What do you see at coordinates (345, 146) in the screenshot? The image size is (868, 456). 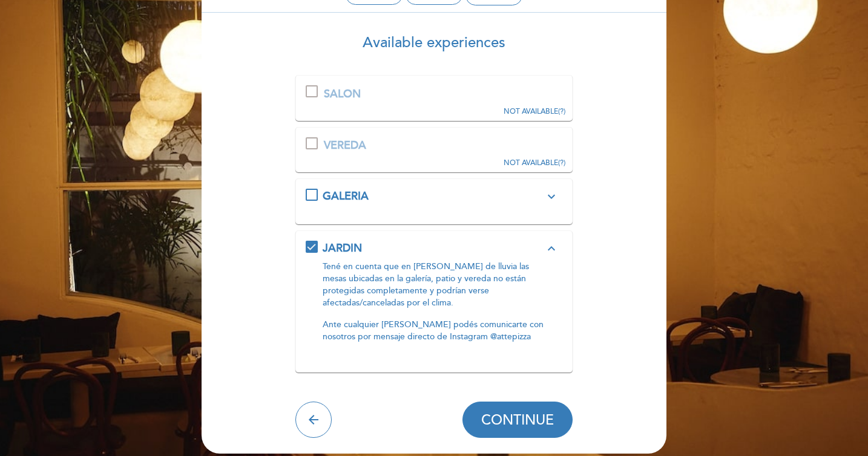 I see `div: VEREDA` at bounding box center [345, 146].